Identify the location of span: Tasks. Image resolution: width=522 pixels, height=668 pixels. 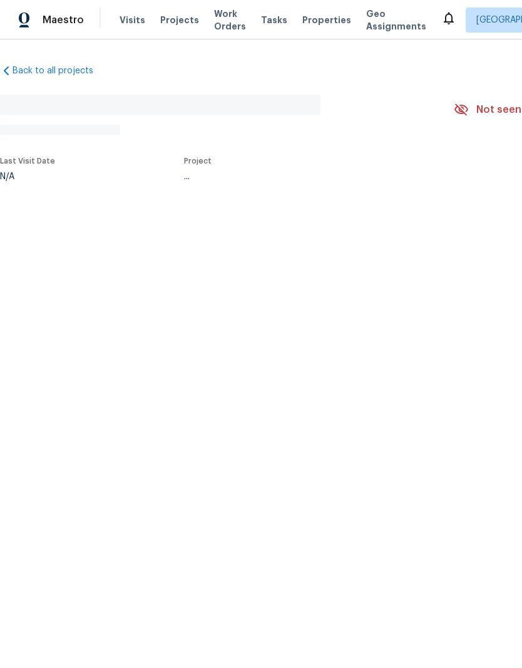
(274, 20).